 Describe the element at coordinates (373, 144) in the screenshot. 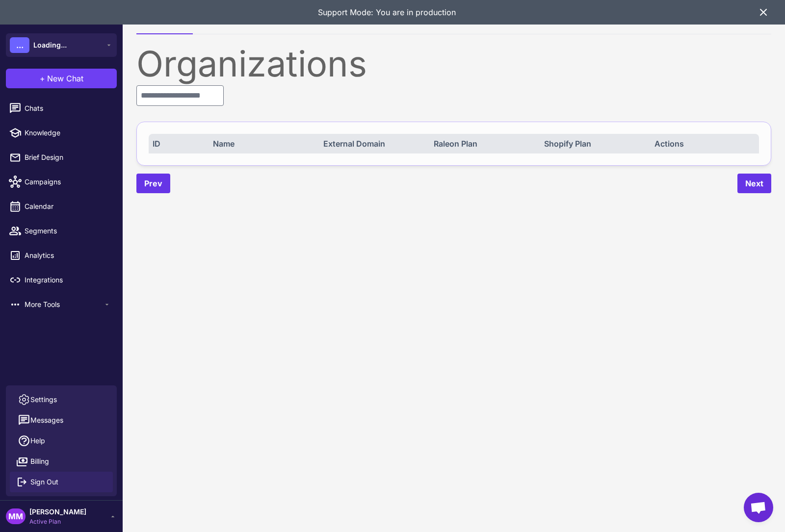

I see `div: External Domain` at that location.